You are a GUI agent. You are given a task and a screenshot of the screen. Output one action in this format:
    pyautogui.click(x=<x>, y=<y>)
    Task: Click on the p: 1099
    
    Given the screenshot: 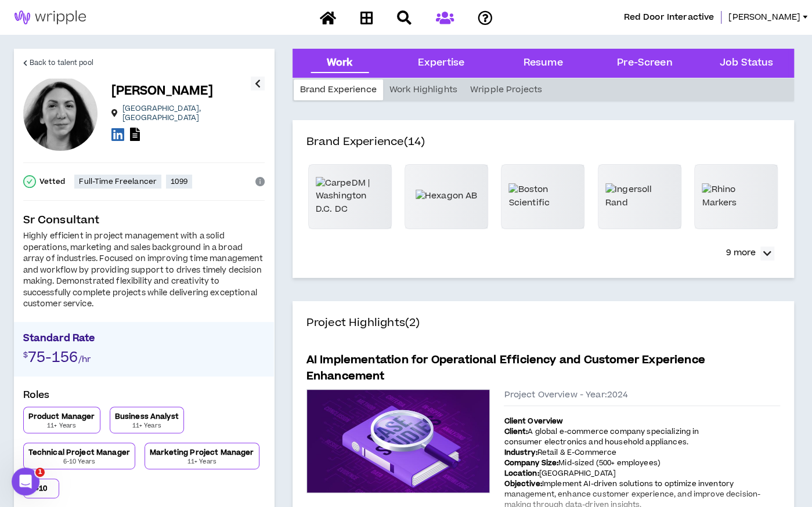 What is the action you would take?
    pyautogui.click(x=179, y=182)
    